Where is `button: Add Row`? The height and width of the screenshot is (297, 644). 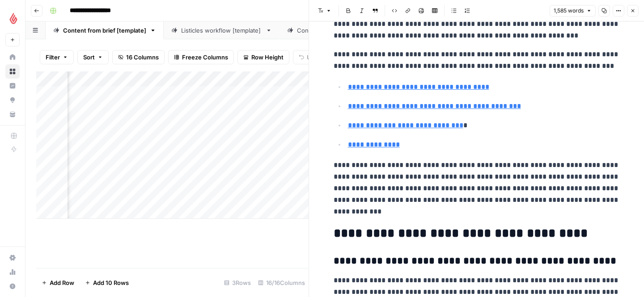
button: Add Row is located at coordinates (58, 283).